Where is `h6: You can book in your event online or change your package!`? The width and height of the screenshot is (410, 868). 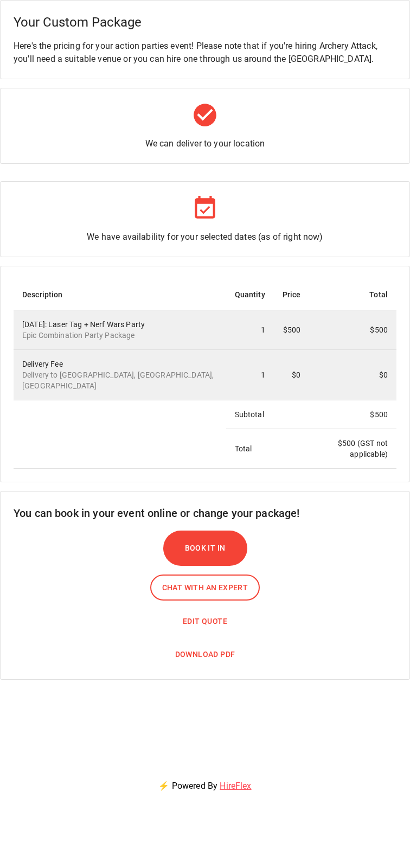 h6: You can book in your event online or change your package! is located at coordinates (205, 513).